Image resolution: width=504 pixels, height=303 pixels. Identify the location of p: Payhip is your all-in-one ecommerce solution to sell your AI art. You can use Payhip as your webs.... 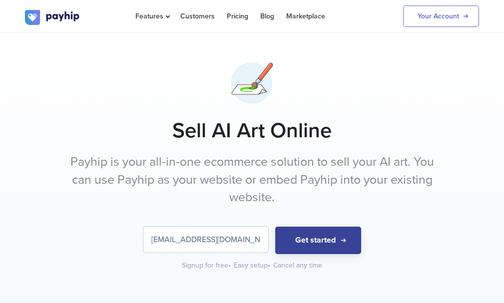
(252, 180).